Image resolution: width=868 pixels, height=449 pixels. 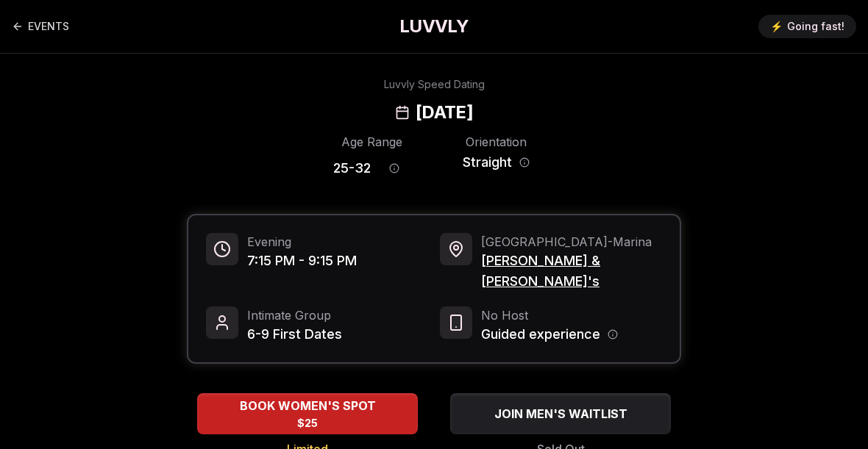 What do you see at coordinates (524, 162) in the screenshot?
I see `button: Orientation information` at bounding box center [524, 162].